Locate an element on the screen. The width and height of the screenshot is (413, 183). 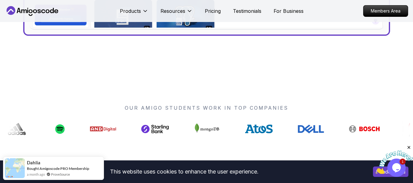
span: Dahlia is located at coordinates (34, 162).